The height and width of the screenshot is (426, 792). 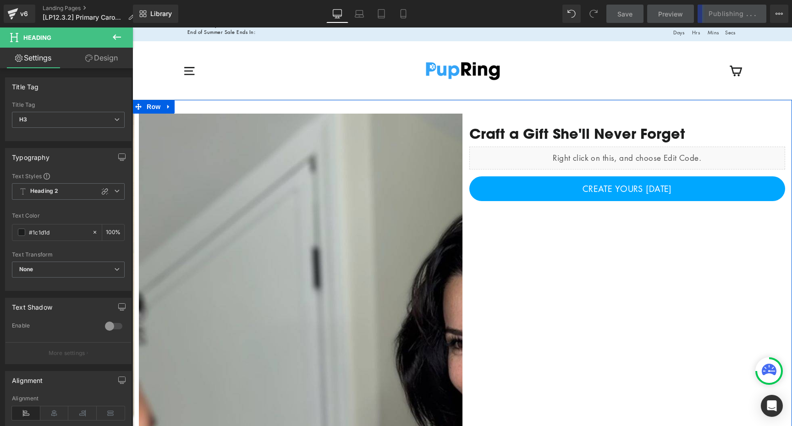 What do you see at coordinates (44, 191) in the screenshot?
I see `b: Heading 2` at bounding box center [44, 191].